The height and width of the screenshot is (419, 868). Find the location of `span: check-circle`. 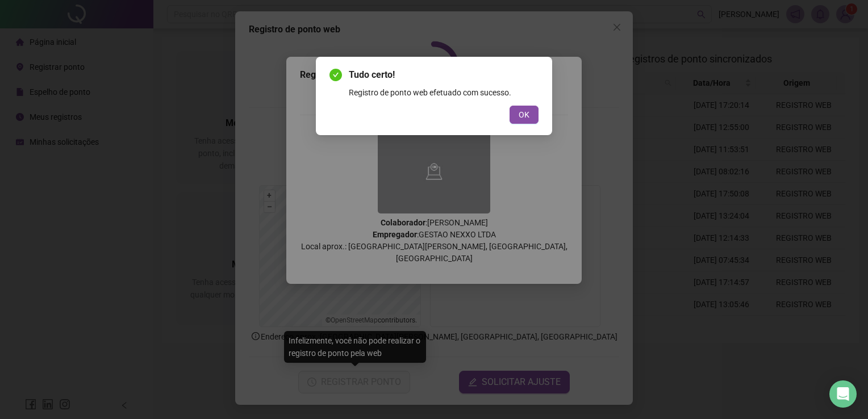

span: check-circle is located at coordinates (336, 75).